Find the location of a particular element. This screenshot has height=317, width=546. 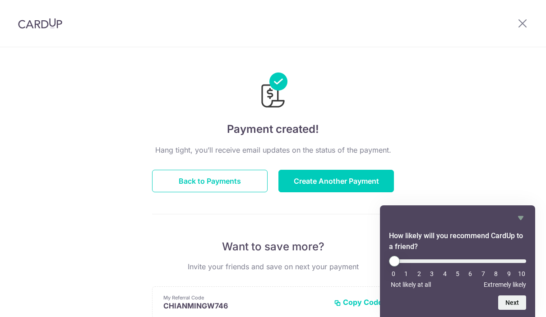

li: 5 is located at coordinates (457, 274).